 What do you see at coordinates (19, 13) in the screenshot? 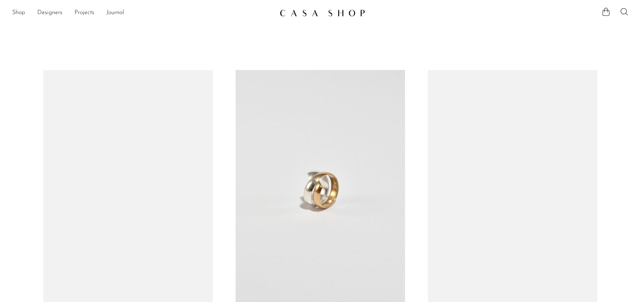
I see `a: Shop` at bounding box center [19, 13].